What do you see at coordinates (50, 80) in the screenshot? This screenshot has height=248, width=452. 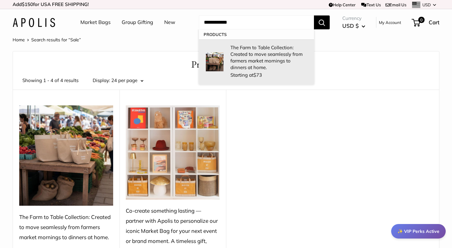 I see `span: Showing 1 - 4 of 4 results` at bounding box center [50, 80].